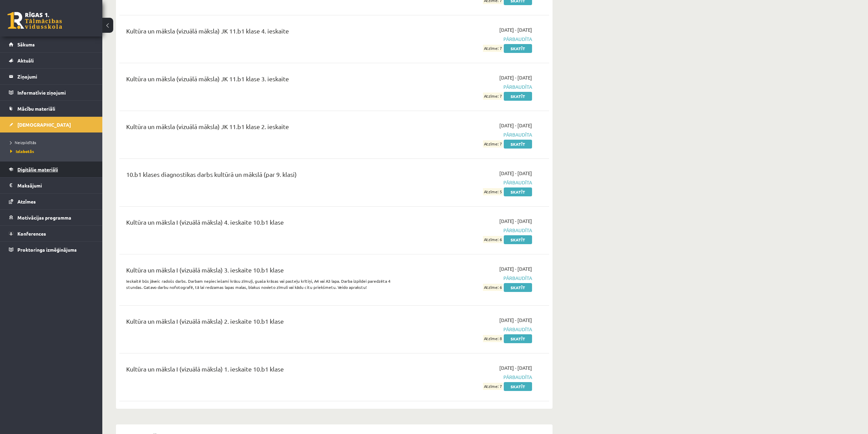 This screenshot has height=434, width=868. What do you see at coordinates (51, 185) in the screenshot?
I see `a: Maksājumi` at bounding box center [51, 185].